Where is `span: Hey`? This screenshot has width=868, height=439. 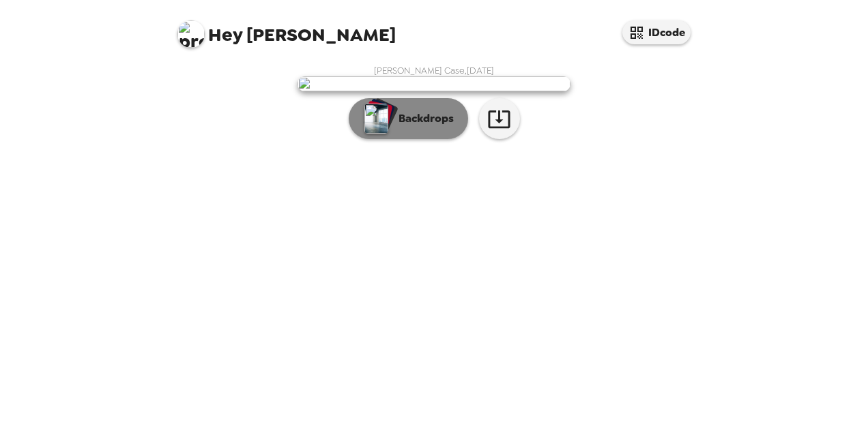
span: Hey is located at coordinates (225, 34).